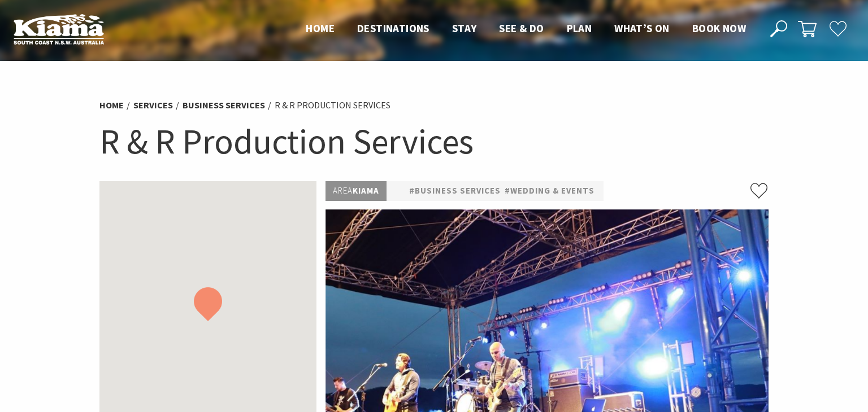 This screenshot has height=412, width=868. What do you see at coordinates (579, 28) in the screenshot?
I see `span: Plan` at bounding box center [579, 28].